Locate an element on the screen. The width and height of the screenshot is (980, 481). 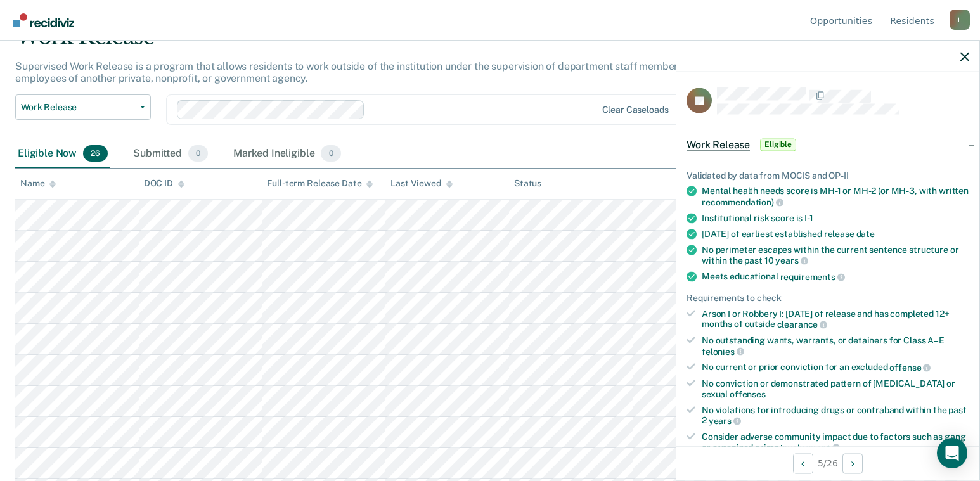
div: No outstanding wants, warrants, or detainers for Class A–E is located at coordinates (836, 345).